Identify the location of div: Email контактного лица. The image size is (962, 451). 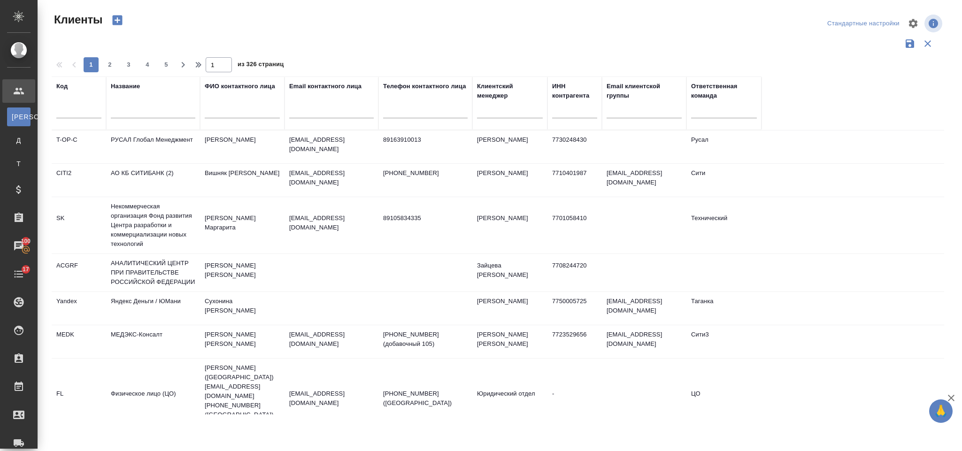
(325, 86).